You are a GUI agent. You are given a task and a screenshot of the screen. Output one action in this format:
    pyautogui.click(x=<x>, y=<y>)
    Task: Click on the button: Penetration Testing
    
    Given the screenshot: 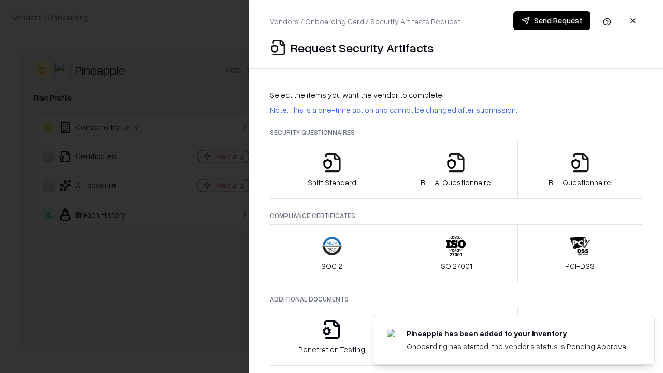 What is the action you would take?
    pyautogui.click(x=332, y=337)
    